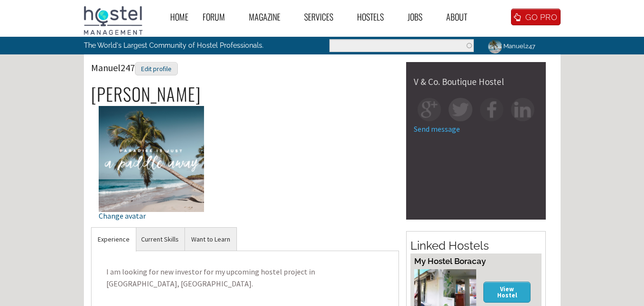 This screenshot has width=644, height=306. I want to click on img: Hostel Management Home, so click(113, 21).